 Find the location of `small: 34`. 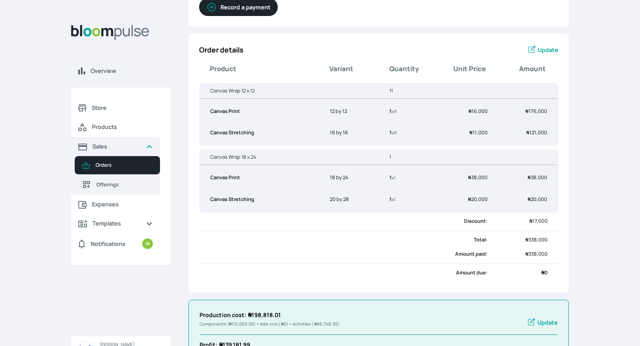

small: 34 is located at coordinates (147, 243).